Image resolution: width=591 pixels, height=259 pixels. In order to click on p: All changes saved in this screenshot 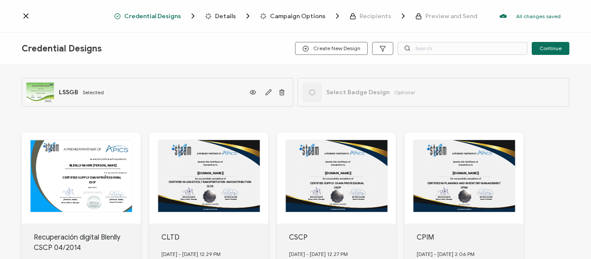, I will do `click(539, 16)`.